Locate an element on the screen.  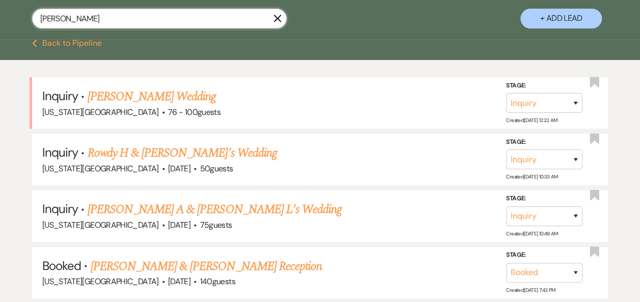
button: Back to Pipeline is located at coordinates (67, 43).